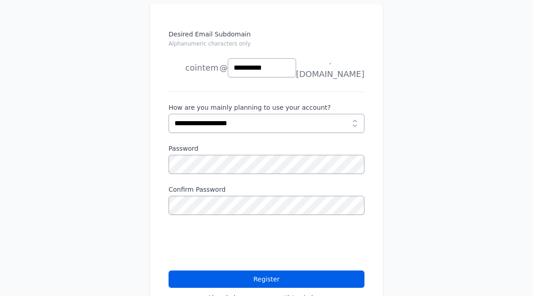 This screenshot has width=533, height=296. I want to click on label: Password, so click(267, 149).